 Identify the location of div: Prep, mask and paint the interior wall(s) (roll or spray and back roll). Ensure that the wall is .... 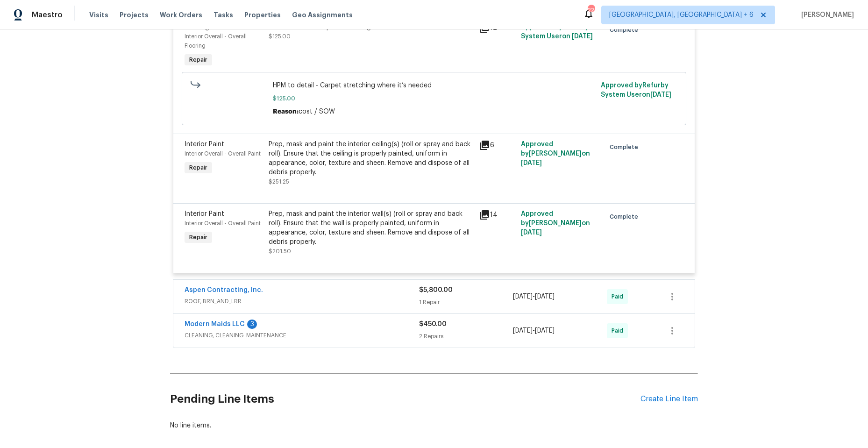
(371, 228).